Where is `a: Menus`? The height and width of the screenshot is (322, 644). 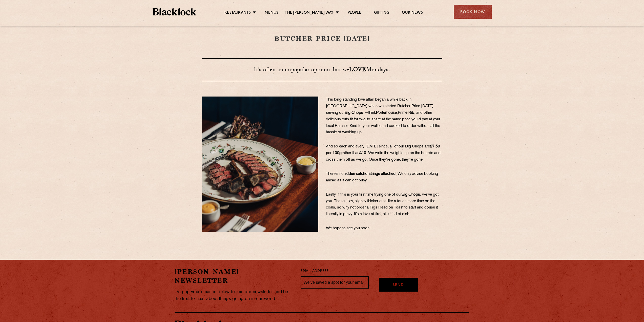
a: Menus is located at coordinates (271, 13).